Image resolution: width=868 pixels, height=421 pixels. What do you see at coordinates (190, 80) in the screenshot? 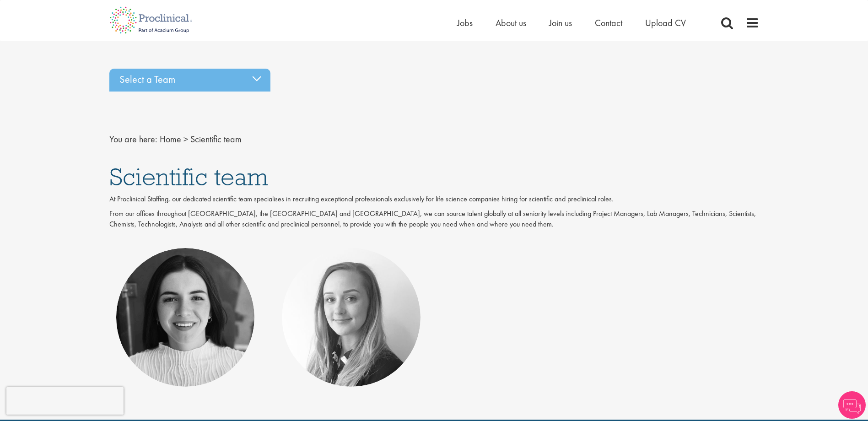
I see `div: Select a Team` at bounding box center [190, 80].